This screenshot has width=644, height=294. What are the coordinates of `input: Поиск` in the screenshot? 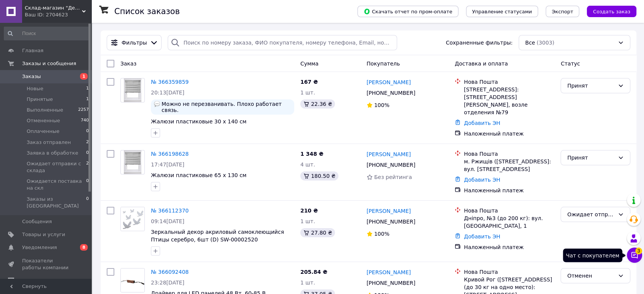 It's located at (46, 34).